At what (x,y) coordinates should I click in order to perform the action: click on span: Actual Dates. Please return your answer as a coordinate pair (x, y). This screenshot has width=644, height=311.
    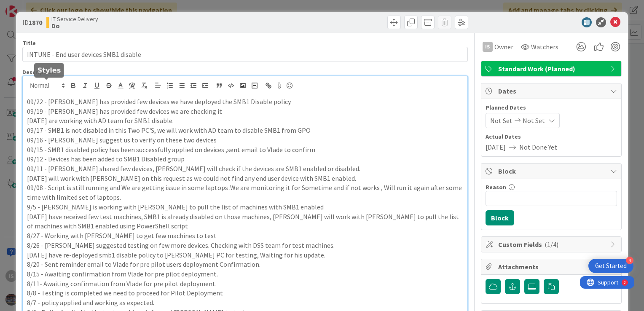
    Looking at the image, I should click on (551, 136).